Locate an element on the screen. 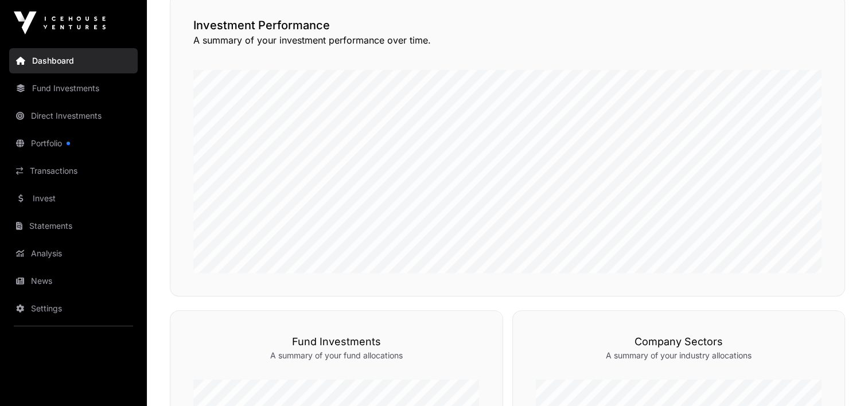 The width and height of the screenshot is (868, 406). a: Transactions is located at coordinates (73, 171).